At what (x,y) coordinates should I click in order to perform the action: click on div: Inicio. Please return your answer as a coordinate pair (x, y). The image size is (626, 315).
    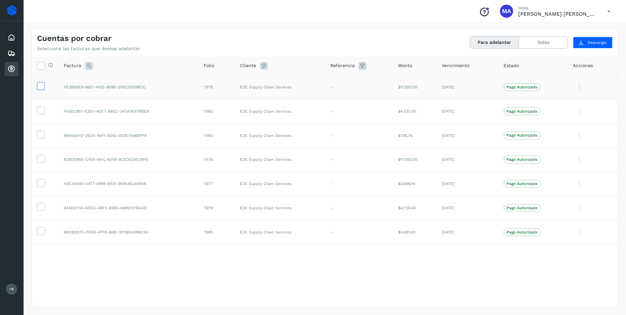
    Looking at the image, I should click on (11, 38).